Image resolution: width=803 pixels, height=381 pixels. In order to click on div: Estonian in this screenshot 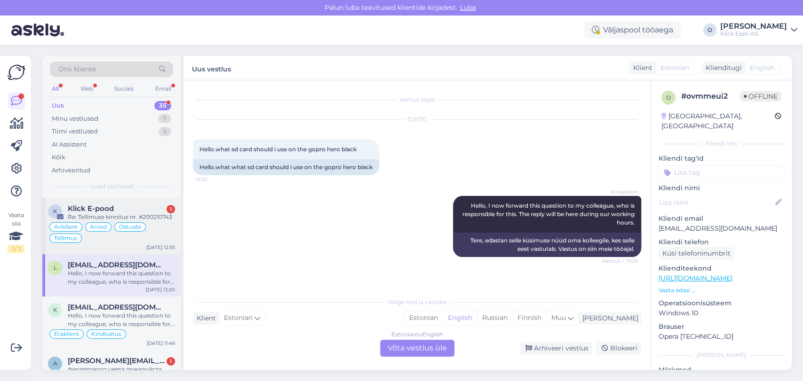, I will do `click(423, 318)`.